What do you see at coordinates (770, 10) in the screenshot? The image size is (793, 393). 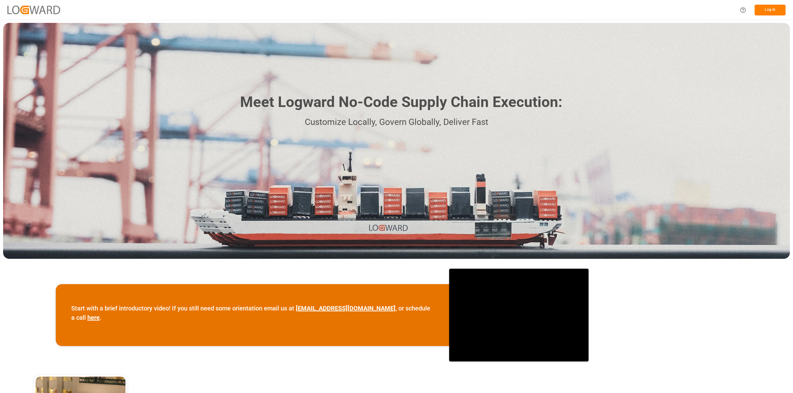 I see `button: Log In` at bounding box center [770, 10].